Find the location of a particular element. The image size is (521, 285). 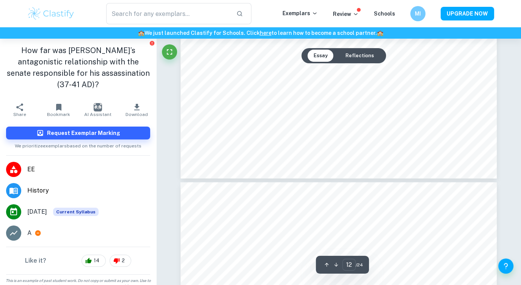

button: MI is located at coordinates (418, 14).